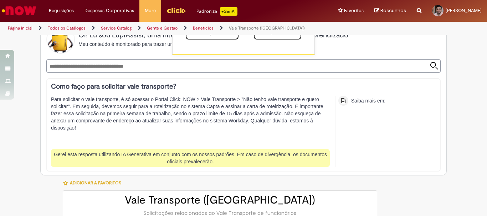  Describe the element at coordinates (150, 11) in the screenshot. I see `span: More` at that location.